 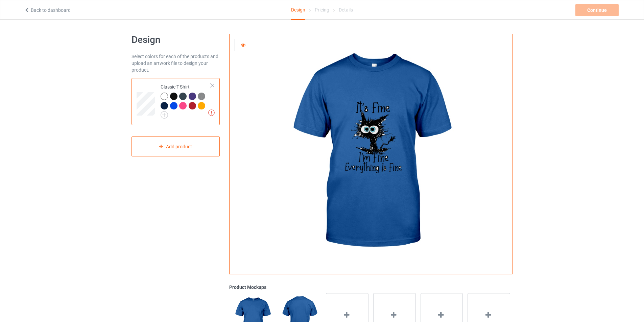 I want to click on a: Back to dashboard, so click(x=47, y=10).